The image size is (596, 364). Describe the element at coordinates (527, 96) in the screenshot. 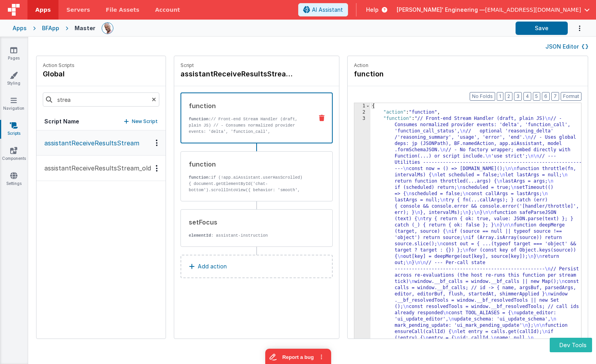

I see `button: 4` at that location.